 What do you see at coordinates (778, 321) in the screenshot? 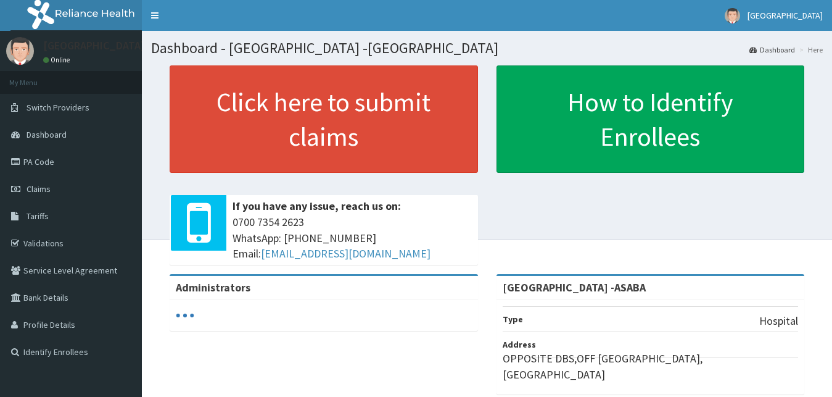
I see `p: Hospital` at bounding box center [778, 321].